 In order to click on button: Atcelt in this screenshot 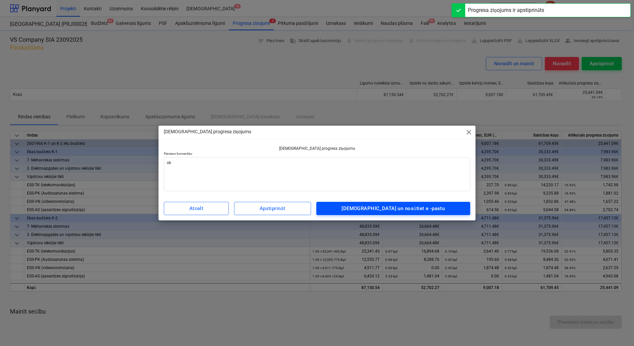, I will do `click(196, 209)`.